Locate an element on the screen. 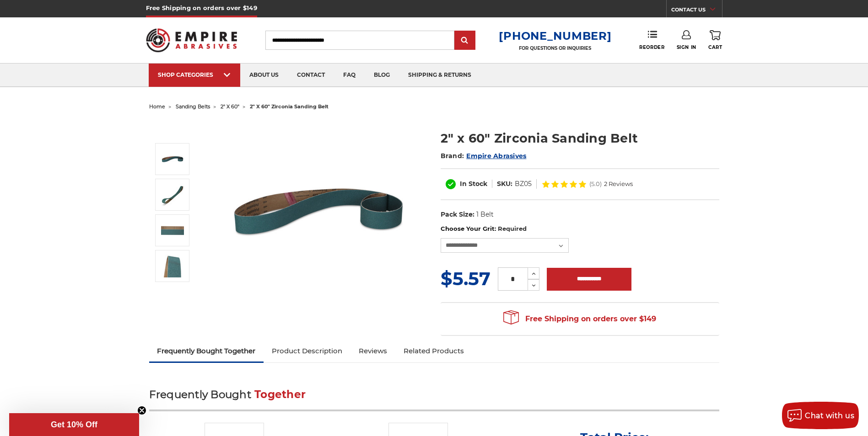  a: home is located at coordinates (157, 106).